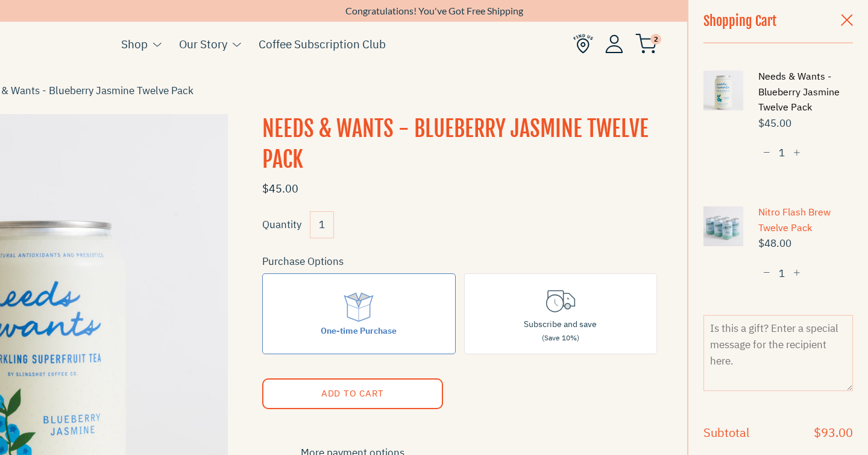 This screenshot has width=868, height=455. Describe the element at coordinates (583, 43) in the screenshot. I see `img: Find Us` at that location.